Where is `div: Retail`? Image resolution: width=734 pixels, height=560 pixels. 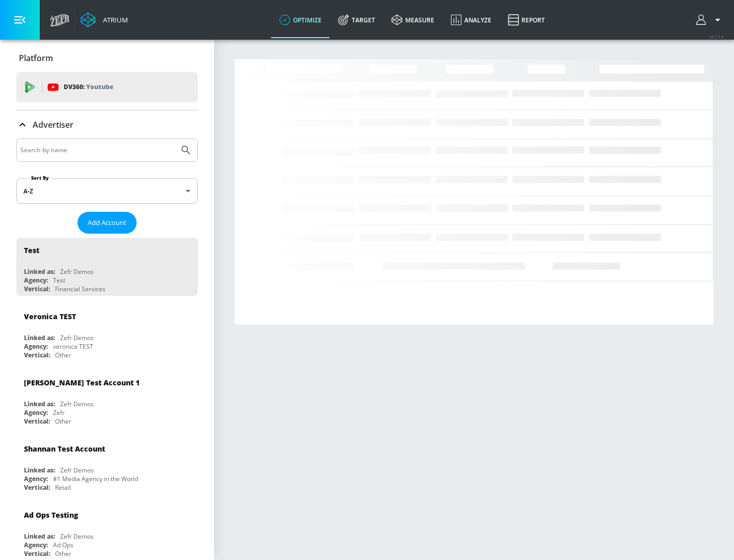
div: Retail is located at coordinates (63, 488).